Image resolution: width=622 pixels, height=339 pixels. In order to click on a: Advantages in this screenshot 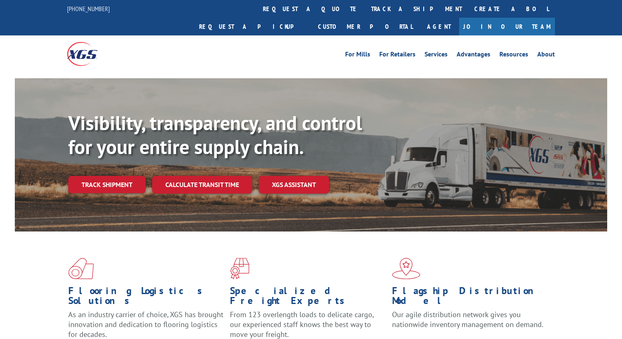, I will do `click(474, 56)`.